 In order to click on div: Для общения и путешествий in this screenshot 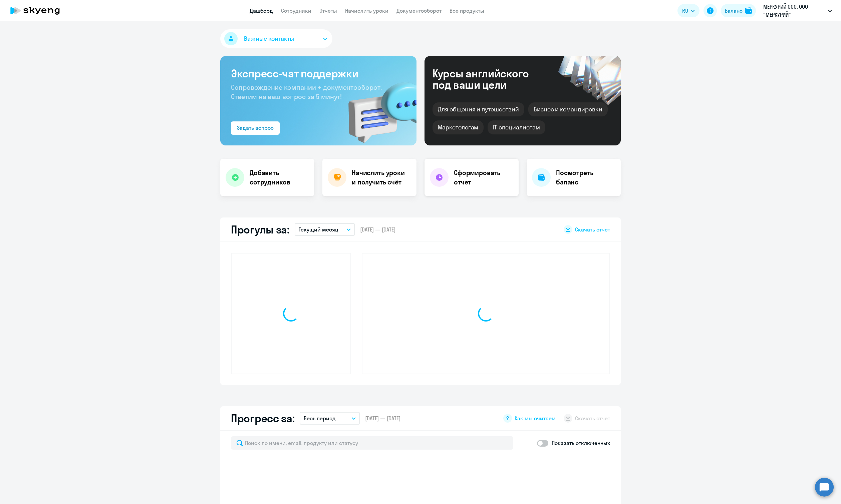, I will do `click(478, 110)`.